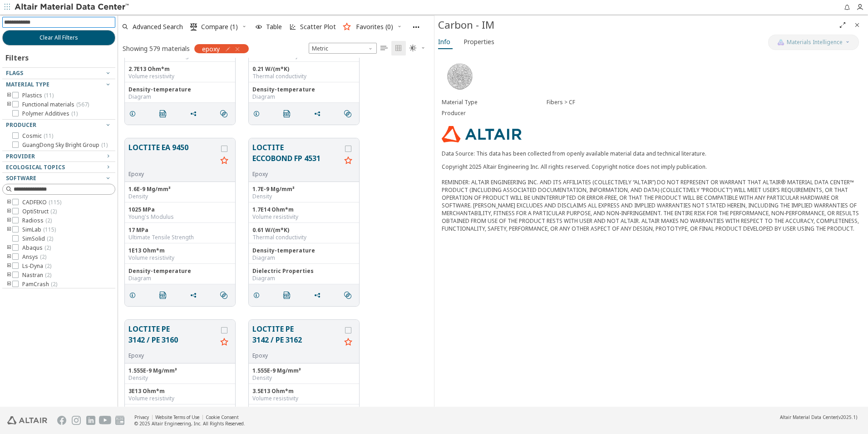  I want to click on div: Young's Modulus, so click(179, 217).